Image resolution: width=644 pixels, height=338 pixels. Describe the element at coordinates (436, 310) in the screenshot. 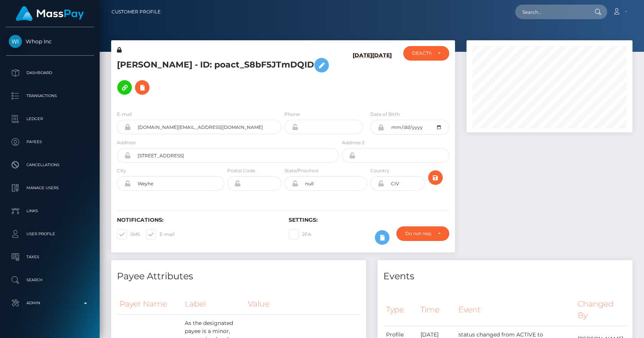

I see `th: Time` at that location.